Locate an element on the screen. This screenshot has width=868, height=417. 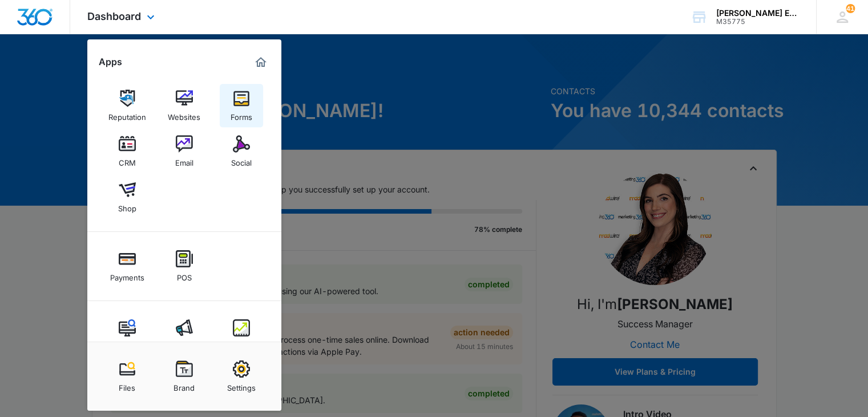
a: Files is located at coordinates (127, 377).